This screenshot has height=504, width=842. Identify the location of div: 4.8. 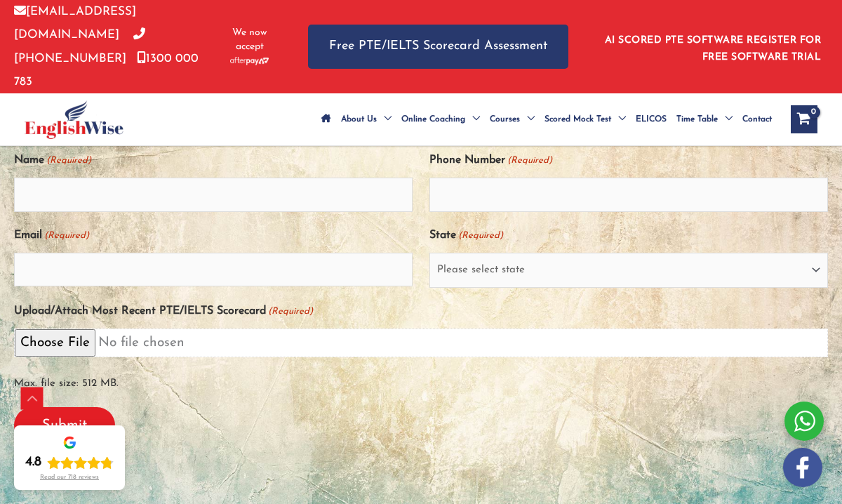
(33, 462).